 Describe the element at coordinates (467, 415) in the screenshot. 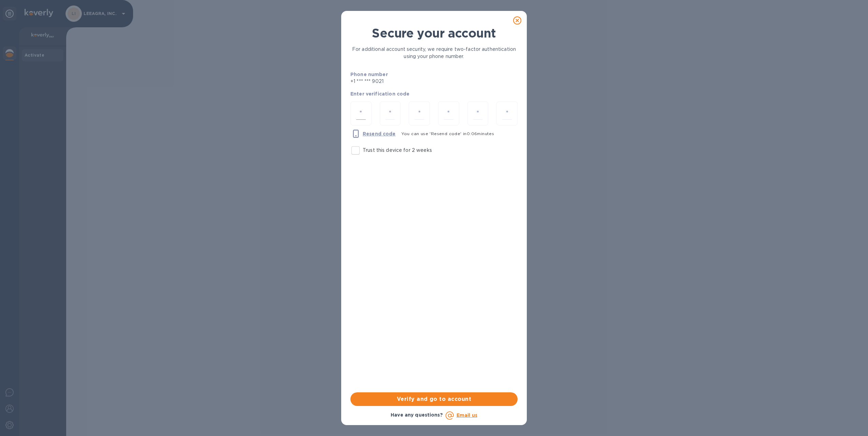

I see `a: Email us` at that location.